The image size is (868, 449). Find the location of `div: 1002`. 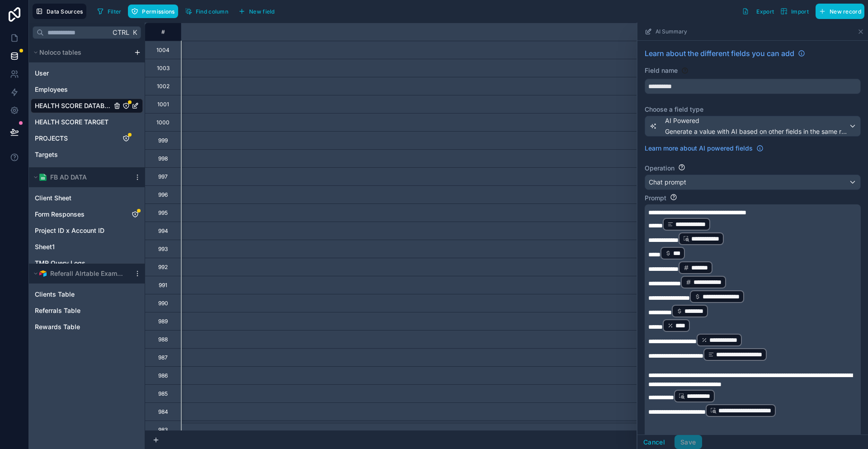

div: 1002 is located at coordinates (163, 86).